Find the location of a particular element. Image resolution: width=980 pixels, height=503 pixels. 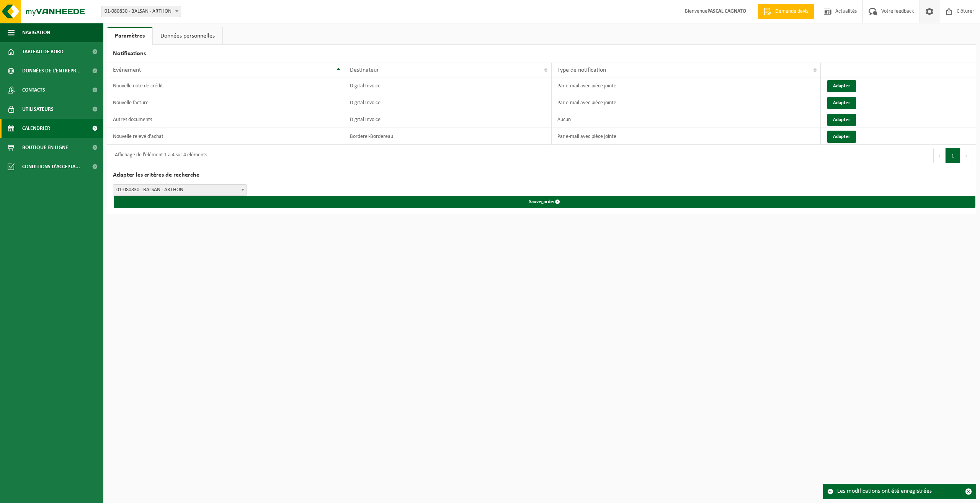

span: Tableau de bord is located at coordinates (43, 52).